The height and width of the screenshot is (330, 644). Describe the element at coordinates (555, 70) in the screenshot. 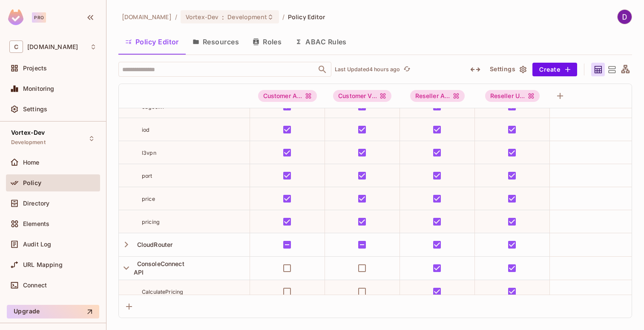

I see `button: Create` at that location.